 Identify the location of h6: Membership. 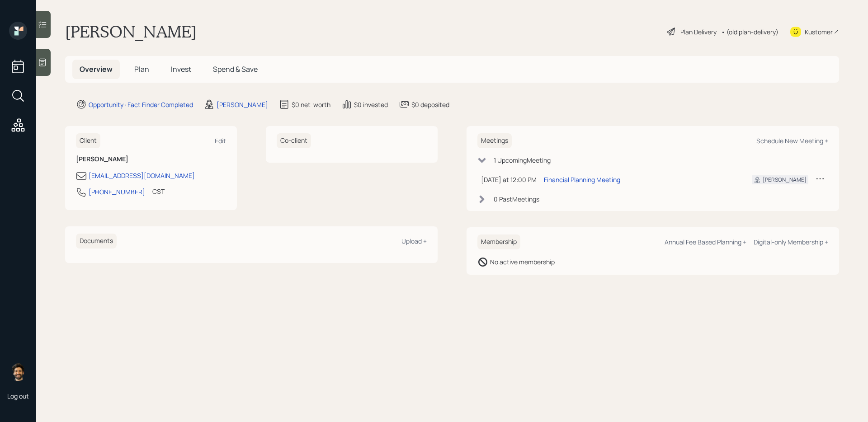
(499, 242).